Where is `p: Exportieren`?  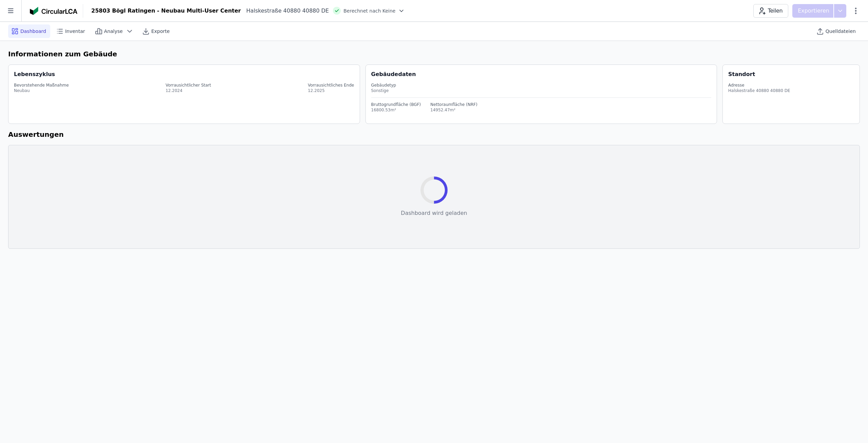
p: Exportieren is located at coordinates (814, 11).